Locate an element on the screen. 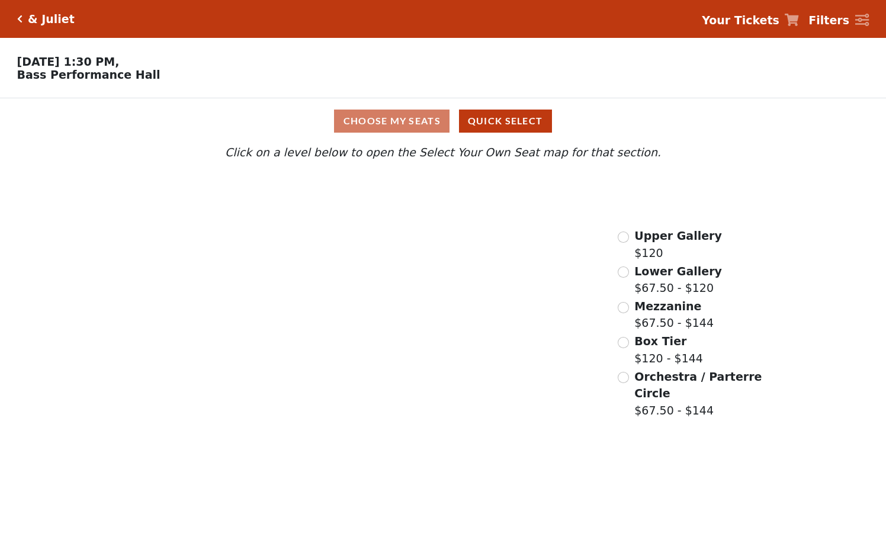 This screenshot has height=556, width=886. span: Mezzanine is located at coordinates (667, 306).